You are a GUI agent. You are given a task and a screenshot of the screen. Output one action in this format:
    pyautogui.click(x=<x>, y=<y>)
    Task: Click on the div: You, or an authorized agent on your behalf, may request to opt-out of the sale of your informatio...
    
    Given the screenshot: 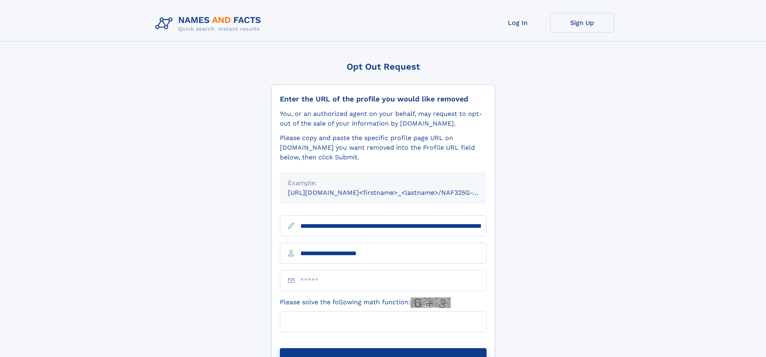 What is the action you would take?
    pyautogui.click(x=383, y=119)
    